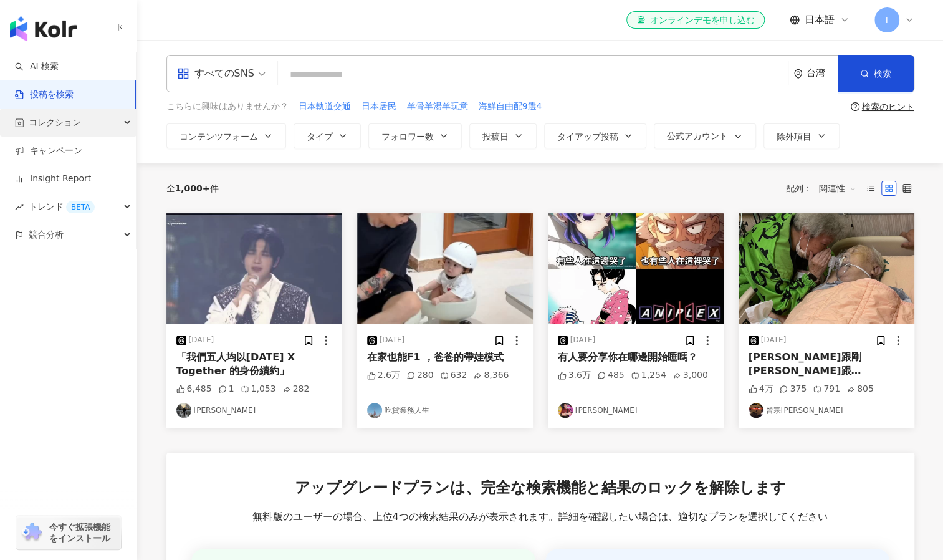 The height and width of the screenshot is (560, 943). I want to click on span: appstore, so click(183, 74).